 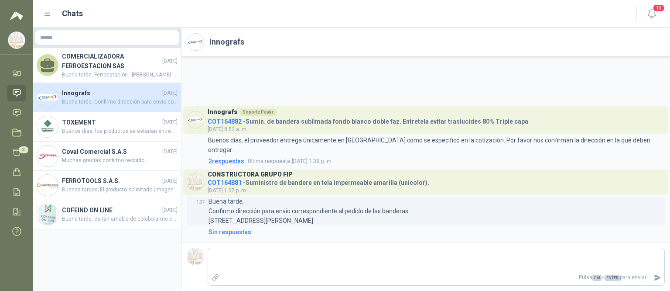 What do you see at coordinates (309, 211) in the screenshot?
I see `p: Buena tarde, Confirmo dirección para envio correspondiente al pedido de las banderas. [STREET_ADD...` at bounding box center [309, 211].